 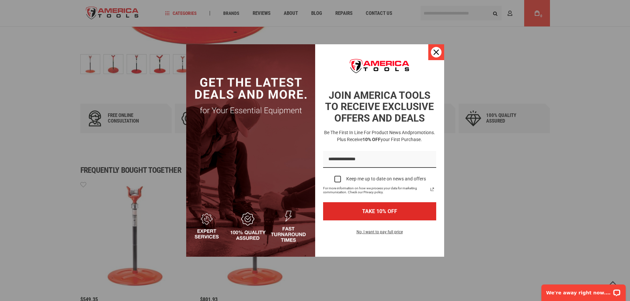 What do you see at coordinates (380, 159) in the screenshot?
I see `input: Email field` at bounding box center [380, 159].